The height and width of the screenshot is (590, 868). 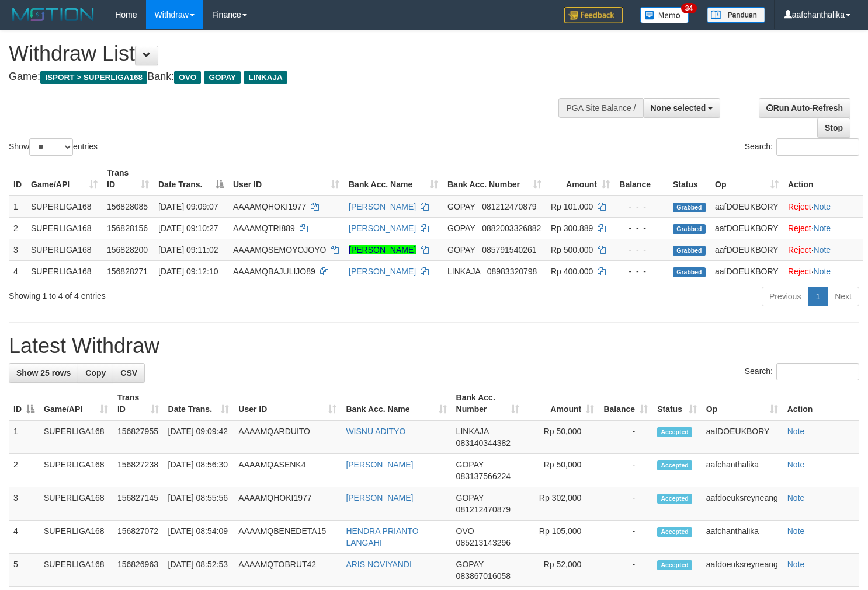 What do you see at coordinates (641, 179) in the screenshot?
I see `th: Balance` at bounding box center [641, 179].